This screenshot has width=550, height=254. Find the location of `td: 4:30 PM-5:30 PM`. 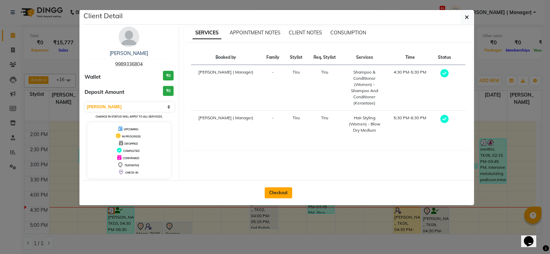

td: 4:30 PM-5:30 PM is located at coordinates (410, 88).